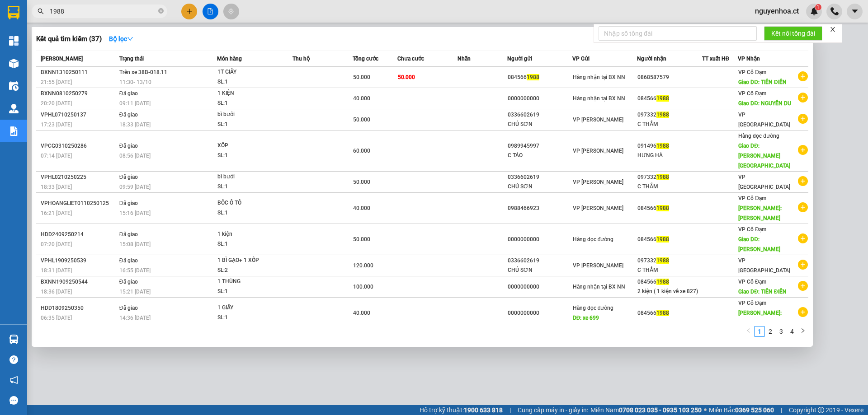  What do you see at coordinates (13, 400) in the screenshot?
I see `span: message` at bounding box center [13, 400].